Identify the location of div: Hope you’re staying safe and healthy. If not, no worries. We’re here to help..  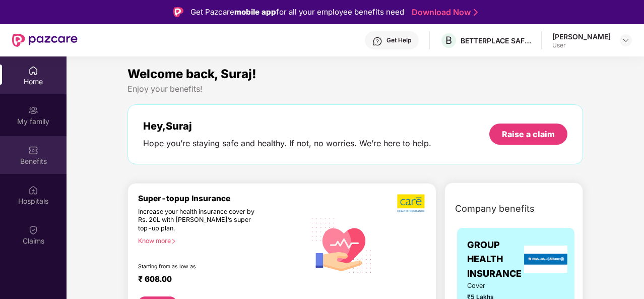
(287, 143).